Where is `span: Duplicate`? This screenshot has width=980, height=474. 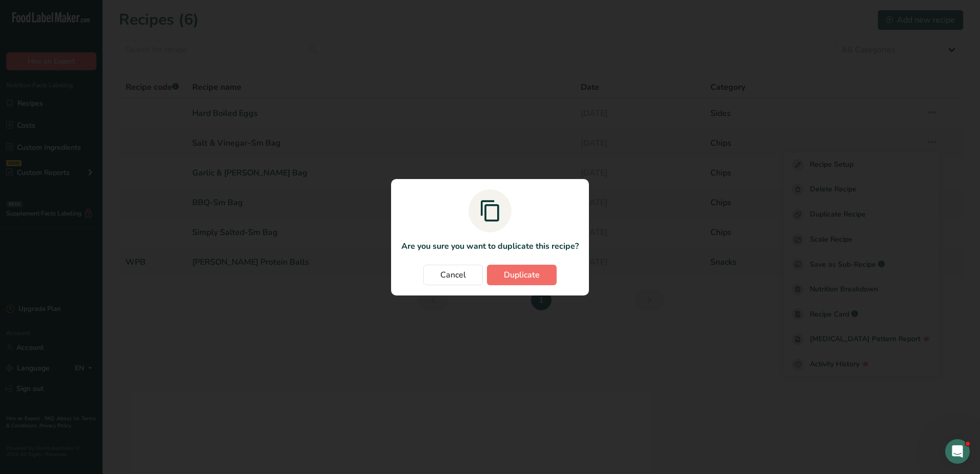
span: Duplicate is located at coordinates (522, 275).